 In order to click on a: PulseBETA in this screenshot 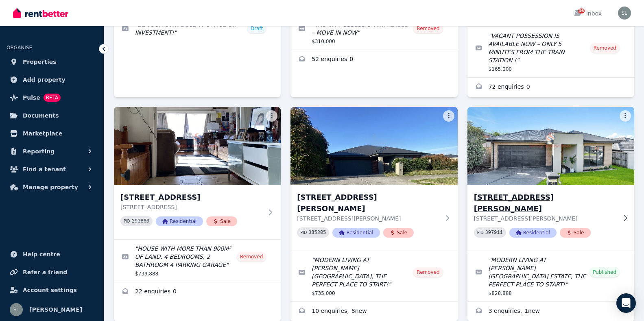, I will do `click(52, 98)`.